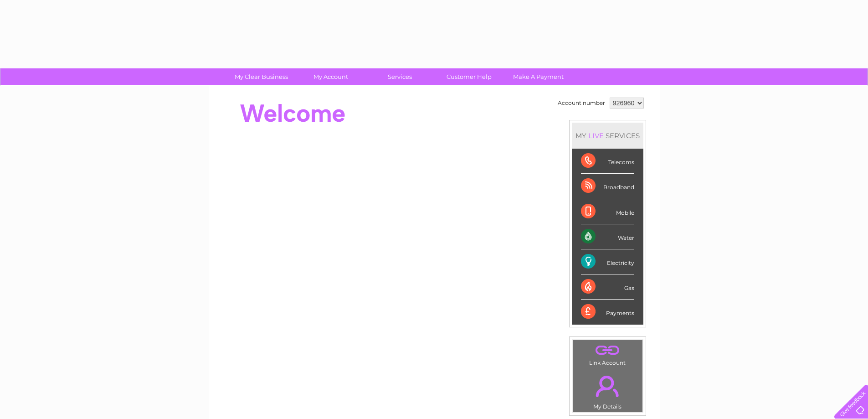 This screenshot has width=868, height=419. Describe the element at coordinates (607, 135) in the screenshot. I see `div: MY SERVICES` at that location.